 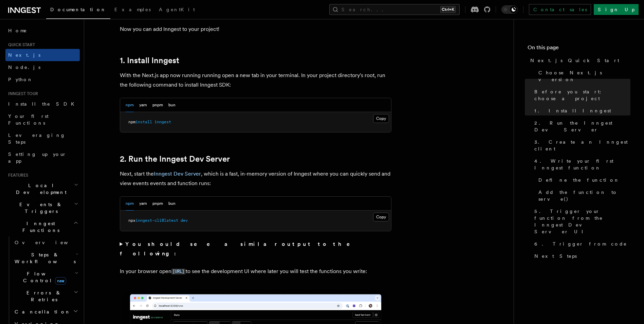 What do you see at coordinates (581, 145) in the screenshot?
I see `a: 3. Create an Inngest client` at bounding box center [581, 145].